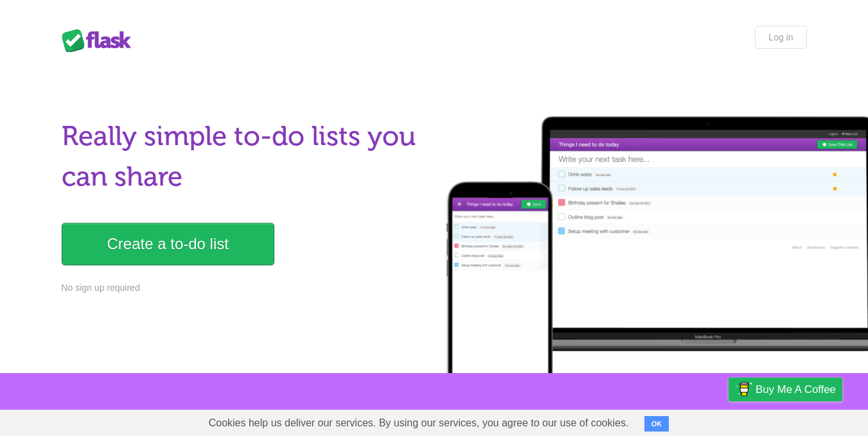  Describe the element at coordinates (100, 41) in the screenshot. I see `div: Flask Lists` at that location.